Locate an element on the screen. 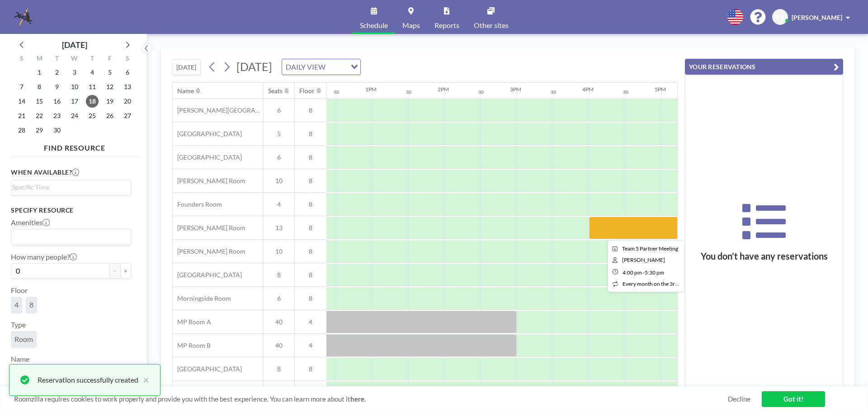  h3: Specify resource is located at coordinates (71, 210).